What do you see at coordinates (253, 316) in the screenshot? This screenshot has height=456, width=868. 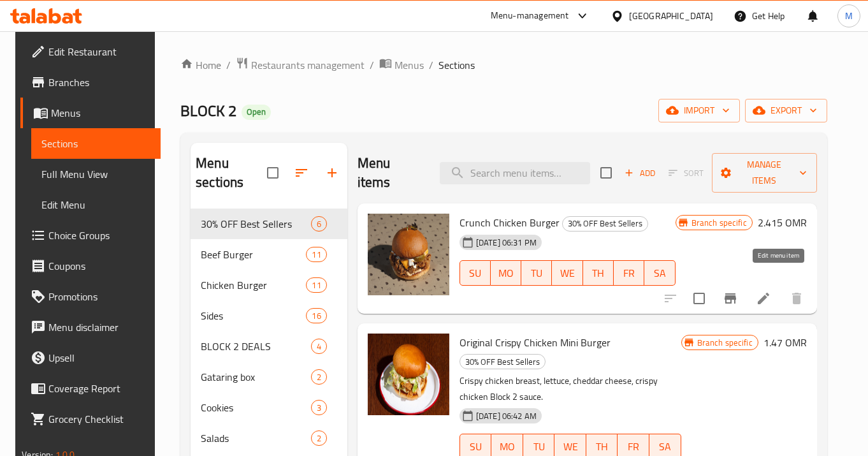 I see `span: Sides` at bounding box center [253, 316].